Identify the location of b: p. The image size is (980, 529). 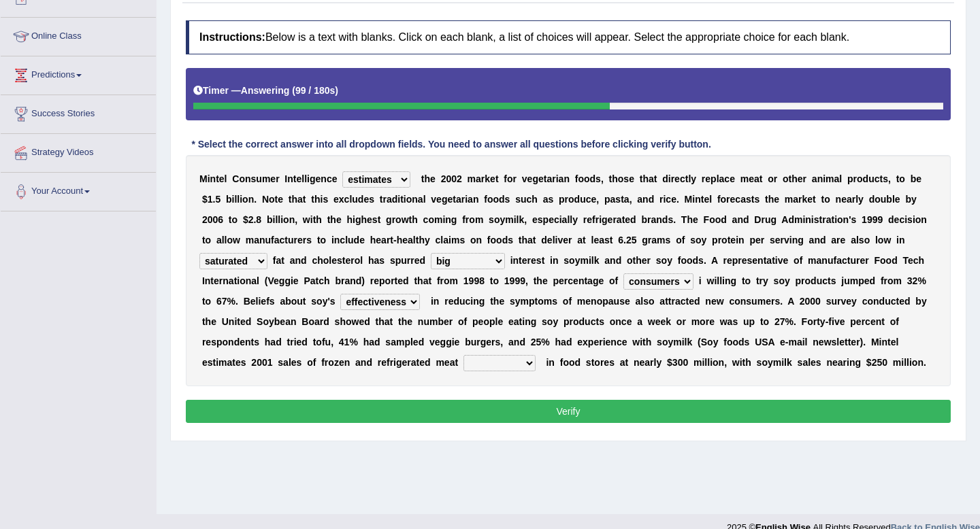
(850, 178).